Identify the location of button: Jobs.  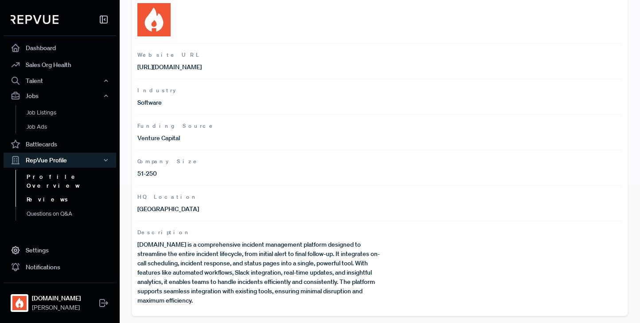
(60, 96).